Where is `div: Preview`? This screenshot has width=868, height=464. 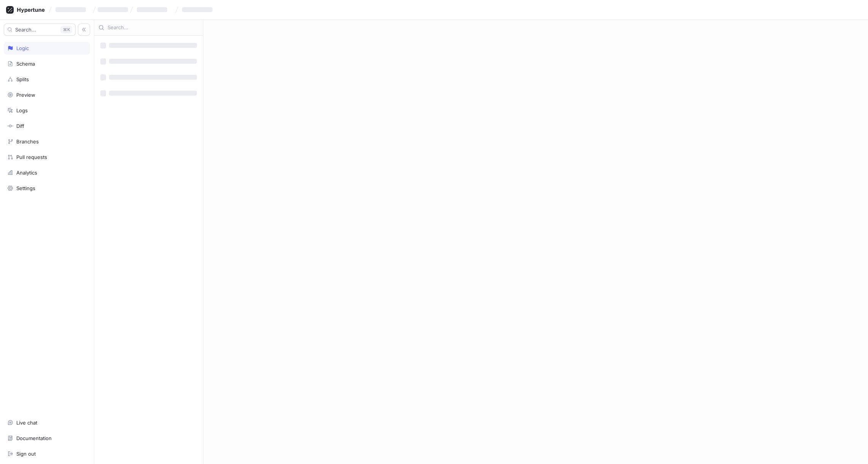
div: Preview is located at coordinates (26, 95).